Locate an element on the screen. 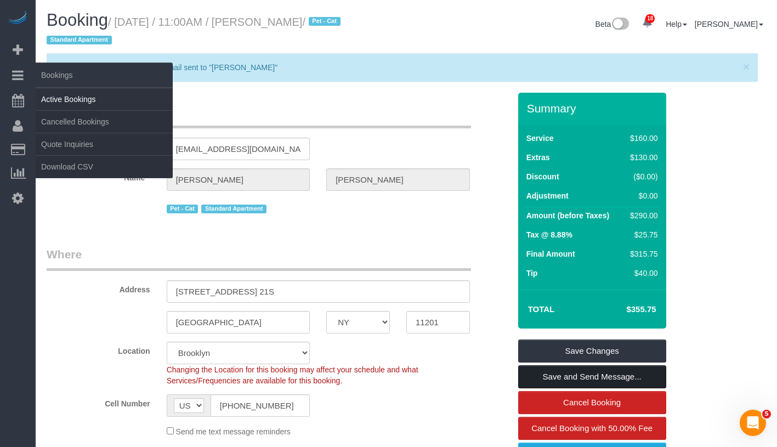  a: Save Changes is located at coordinates (592, 351).